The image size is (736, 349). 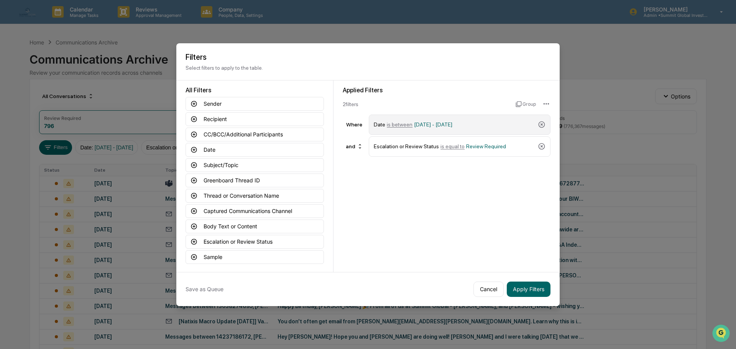 What do you see at coordinates (10, 10) in the screenshot?
I see `img: f2157a4c-a0d3-4daa-907e-bb6f0de503a5-1751232295721` at bounding box center [10, 10].